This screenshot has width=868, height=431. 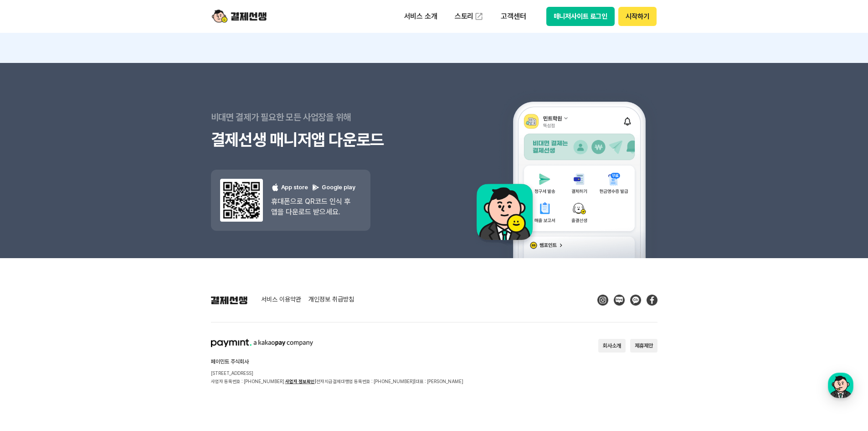 I want to click on img: 구글 플레이 로고, so click(x=316, y=187).